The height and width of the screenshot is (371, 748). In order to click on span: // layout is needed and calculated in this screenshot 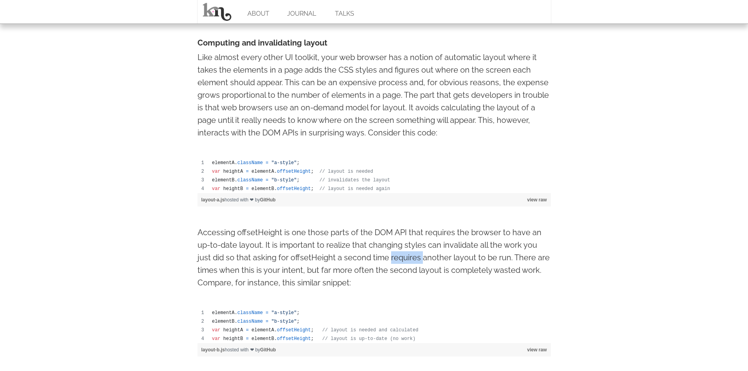, I will do `click(370, 330)`.